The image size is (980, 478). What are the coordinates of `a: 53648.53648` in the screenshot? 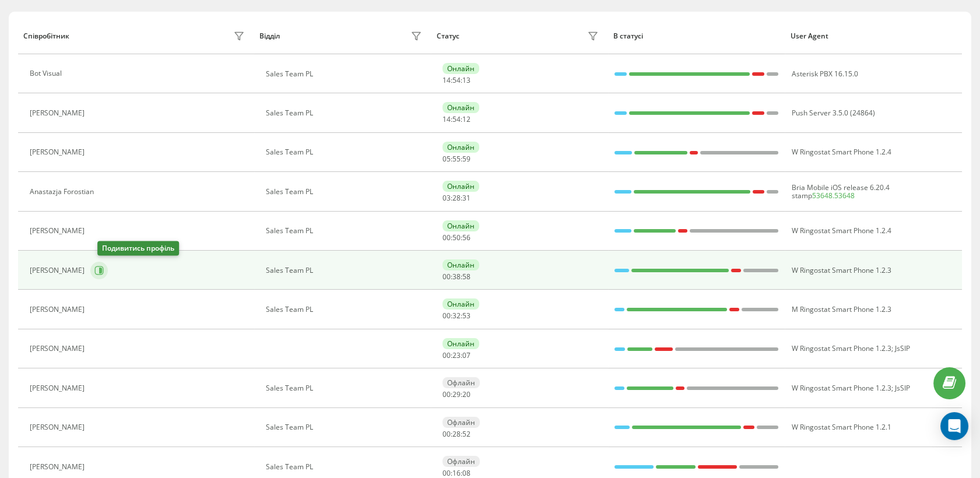 It's located at (832, 195).